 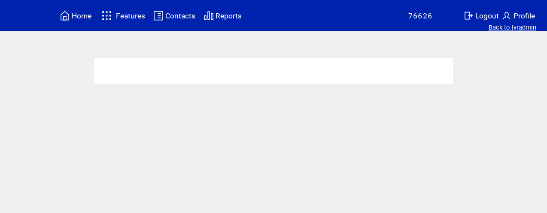 I want to click on span: 76626, so click(x=420, y=16).